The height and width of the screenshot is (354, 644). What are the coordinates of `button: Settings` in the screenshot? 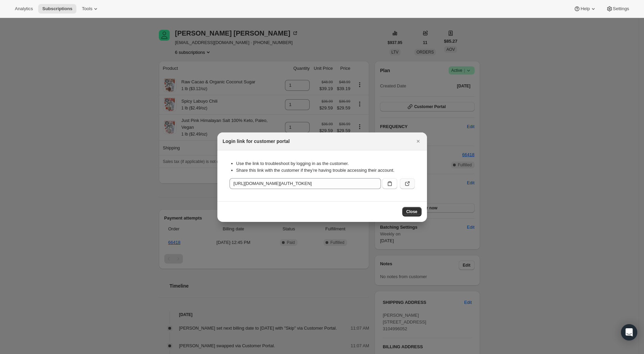 It's located at (618, 8).